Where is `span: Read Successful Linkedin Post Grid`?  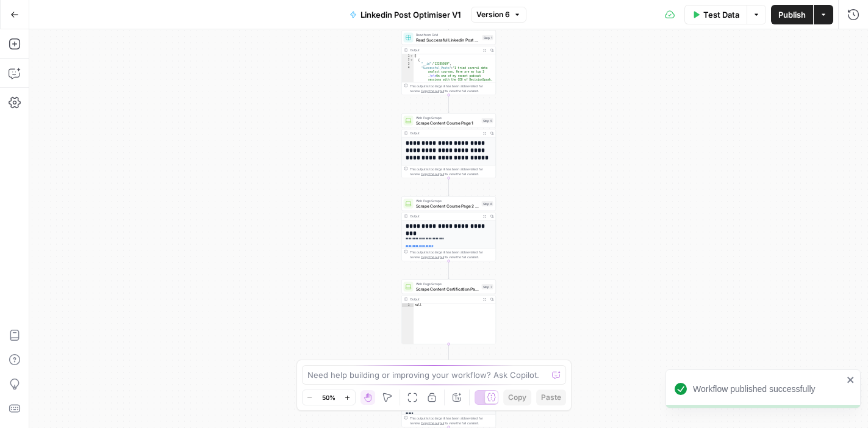
span: Read Successful Linkedin Post Grid is located at coordinates (448, 39).